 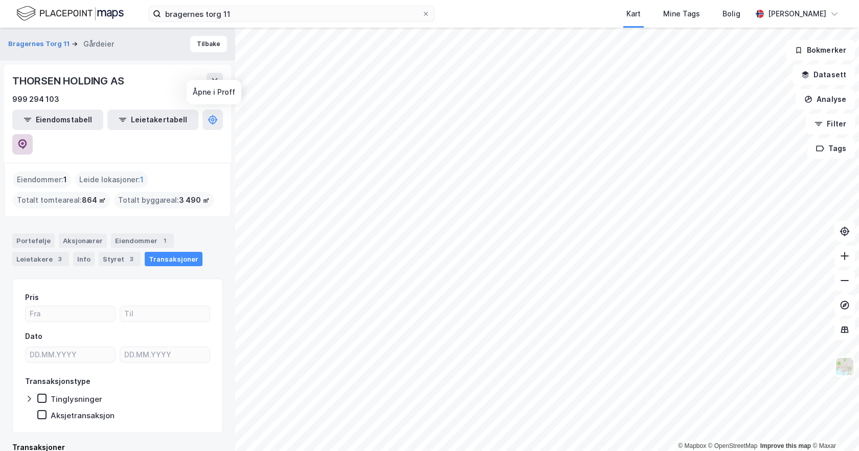 I want to click on div: Info, so click(x=84, y=259).